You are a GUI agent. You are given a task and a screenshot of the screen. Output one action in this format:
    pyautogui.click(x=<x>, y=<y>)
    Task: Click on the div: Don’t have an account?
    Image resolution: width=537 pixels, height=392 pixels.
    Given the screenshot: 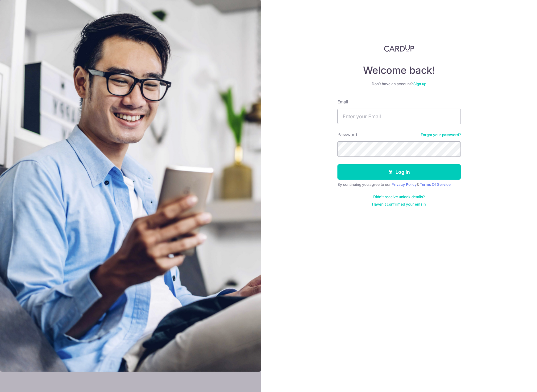 What is the action you would take?
    pyautogui.click(x=399, y=84)
    